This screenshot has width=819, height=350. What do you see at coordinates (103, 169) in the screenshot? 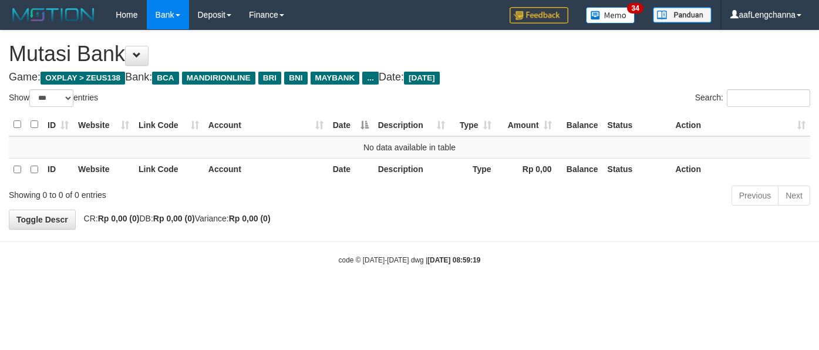
I see `th: Website` at bounding box center [103, 169].